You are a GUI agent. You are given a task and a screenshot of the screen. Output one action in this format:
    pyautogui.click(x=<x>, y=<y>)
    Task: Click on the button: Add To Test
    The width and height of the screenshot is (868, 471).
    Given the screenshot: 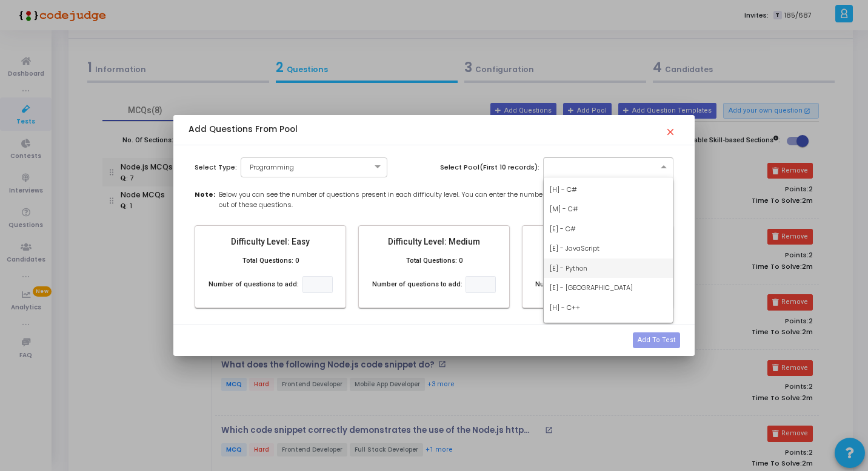 What is the action you would take?
    pyautogui.click(x=657, y=341)
    